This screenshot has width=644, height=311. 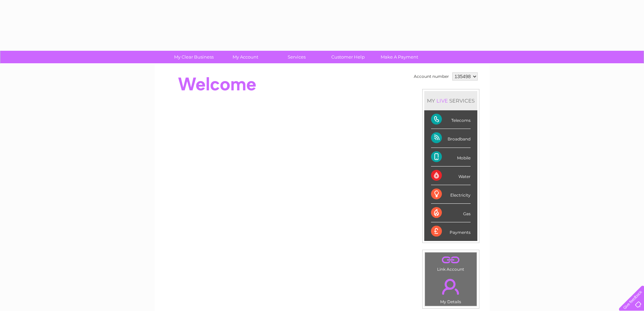 I want to click on div: Mobile, so click(x=451, y=157).